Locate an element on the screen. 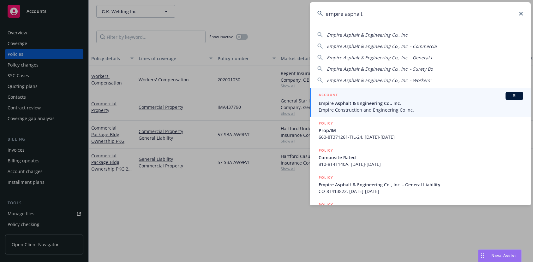  a: POLICY is located at coordinates (420, 212).